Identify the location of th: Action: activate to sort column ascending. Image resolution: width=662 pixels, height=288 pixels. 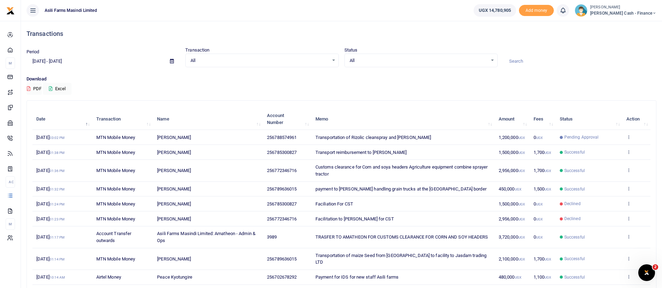
(636, 119).